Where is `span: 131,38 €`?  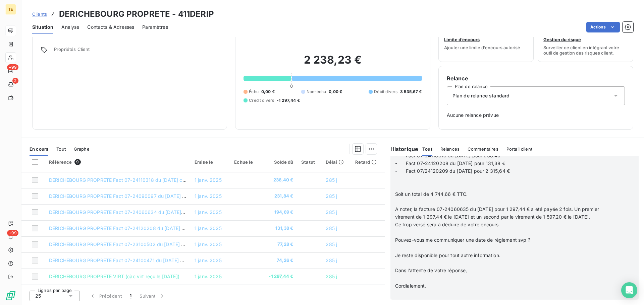 span: 131,38 € is located at coordinates (279, 229).